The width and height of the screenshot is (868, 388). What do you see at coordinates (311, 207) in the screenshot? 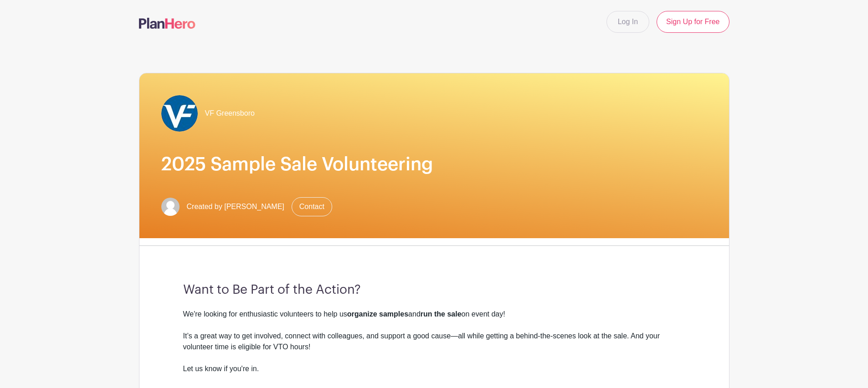
I see `a: Contact` at bounding box center [311, 207].